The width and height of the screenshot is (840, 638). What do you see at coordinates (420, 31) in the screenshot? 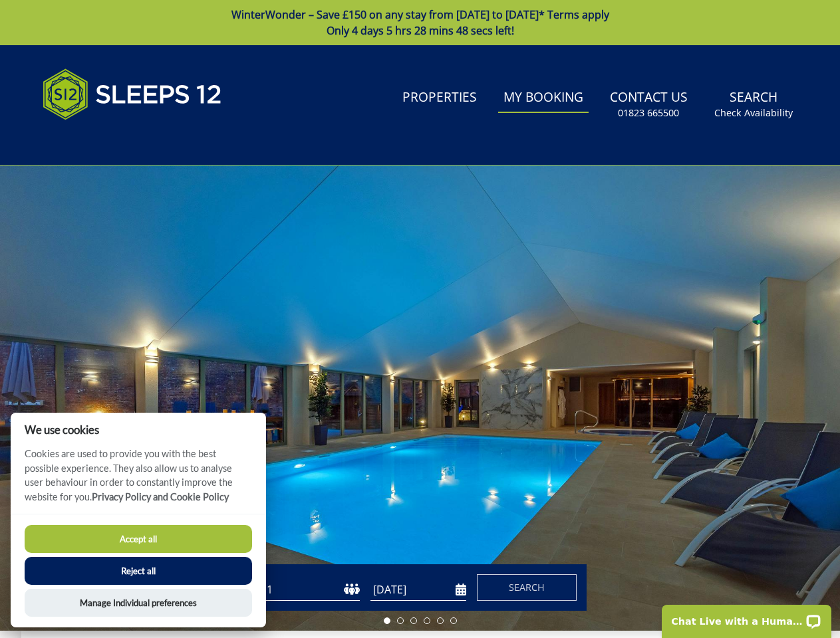
I see `span: Only 4 days 5 hrs 28 mins 48 secs left!` at bounding box center [420, 31].